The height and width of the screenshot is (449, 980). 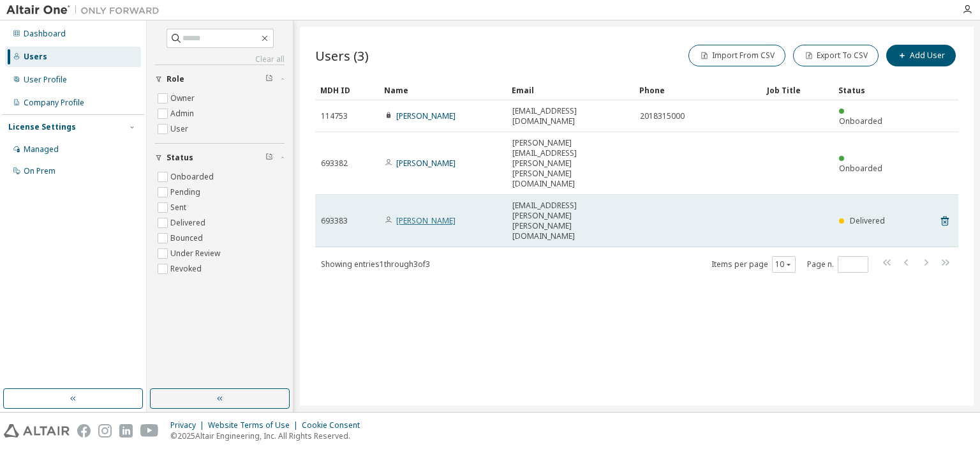 I want to click on img: Altair One, so click(x=86, y=10).